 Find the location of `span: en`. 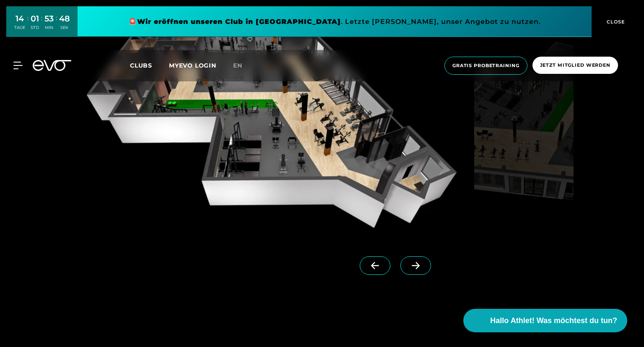

span: en is located at coordinates (238, 66).